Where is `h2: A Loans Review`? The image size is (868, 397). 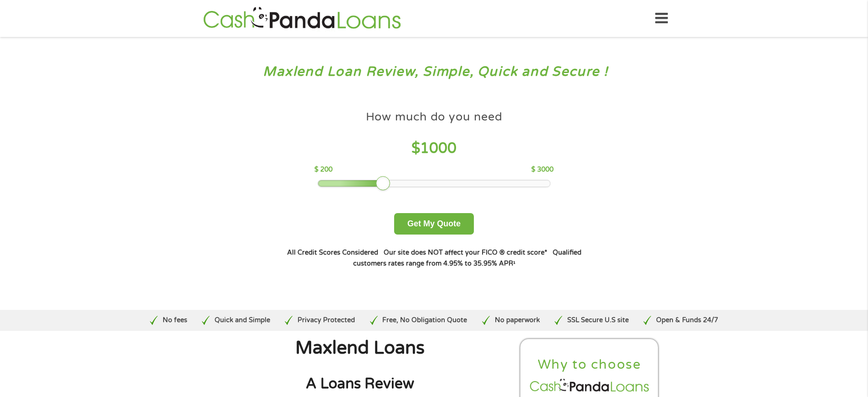 h2: A Loans Review is located at coordinates (360, 384).